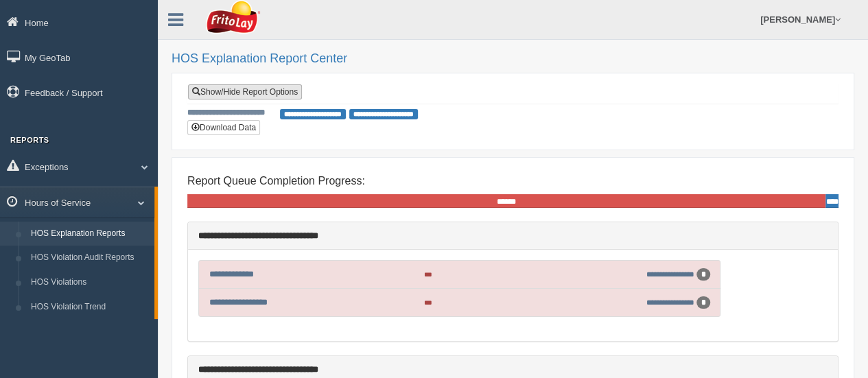 The width and height of the screenshot is (868, 378). I want to click on a: HOS Violation Trend, so click(89, 308).